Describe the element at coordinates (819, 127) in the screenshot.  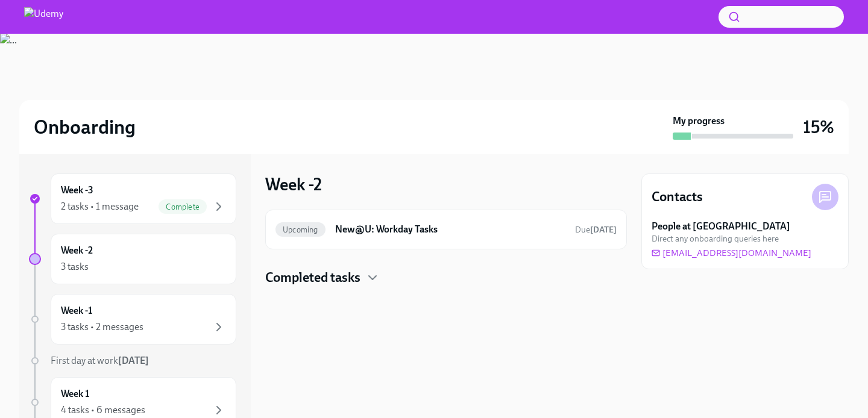
I see `h3: 15%` at that location.